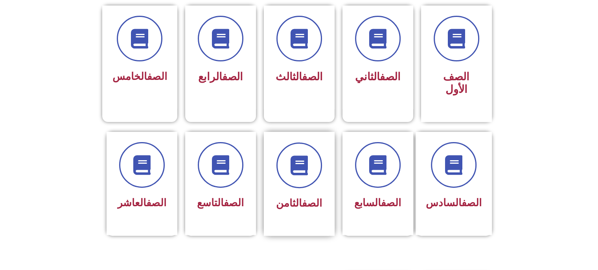  What do you see at coordinates (299, 203) in the screenshot?
I see `span: الثامن` at bounding box center [299, 203].